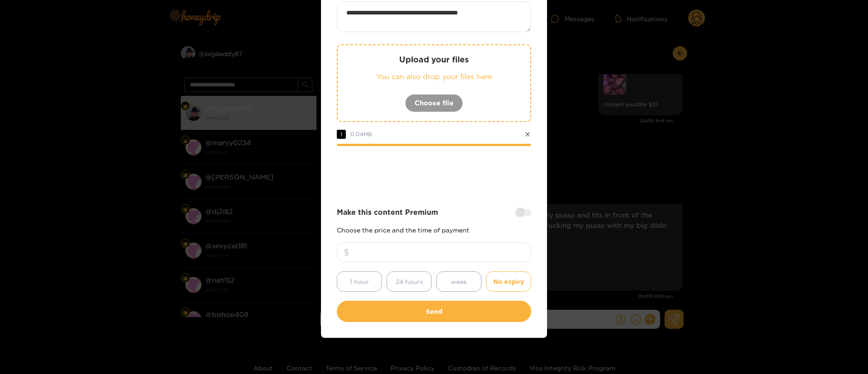 The image size is (868, 374). What do you see at coordinates (434, 311) in the screenshot?
I see `button: Send` at bounding box center [434, 311].